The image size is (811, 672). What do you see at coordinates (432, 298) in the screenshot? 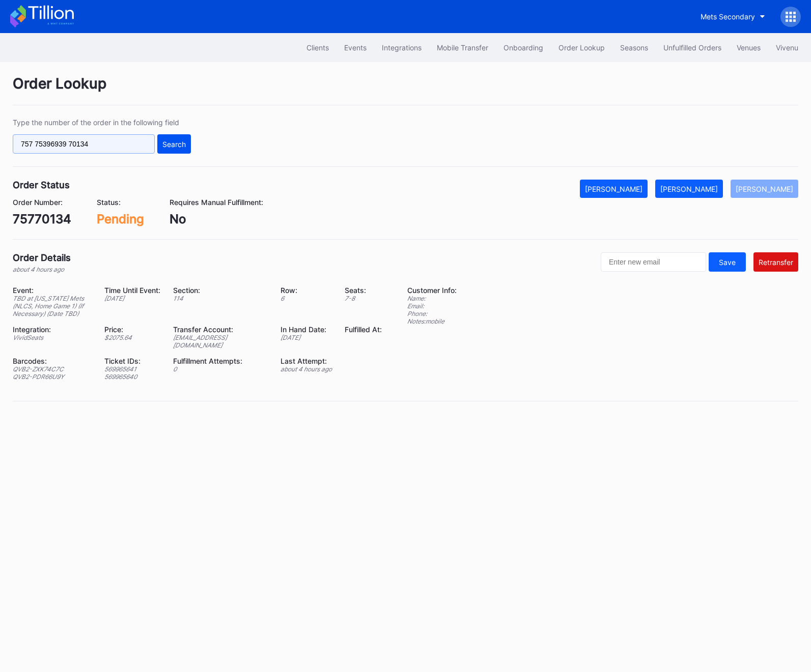
I see `div: Name:` at bounding box center [432, 298].